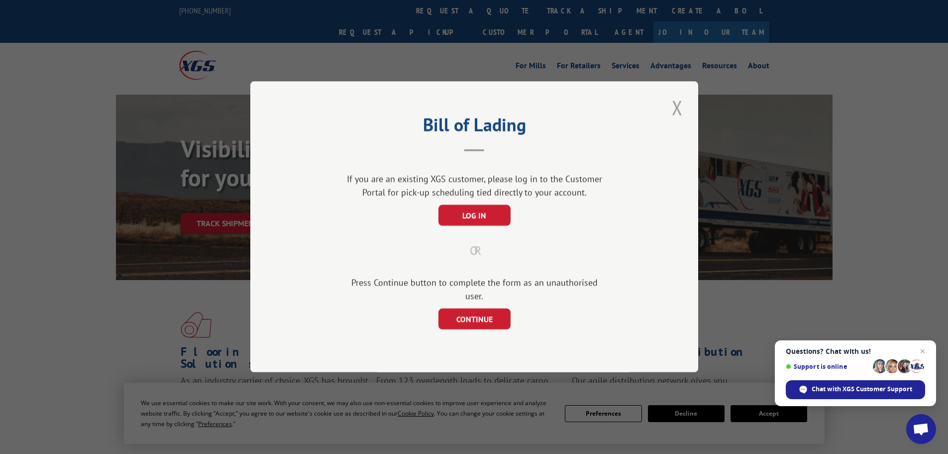 This screenshot has width=948, height=454. I want to click on div: If you are an existing XGS customer, please log in to the Customer Portal for pick-up scheduling ..., so click(474, 186).